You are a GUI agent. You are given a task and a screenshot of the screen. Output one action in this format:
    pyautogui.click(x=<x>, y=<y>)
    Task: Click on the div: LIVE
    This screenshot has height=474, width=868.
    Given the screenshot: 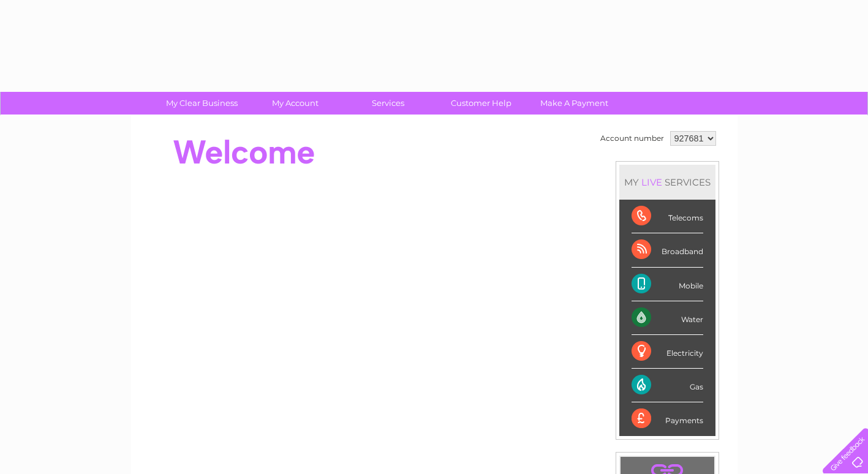 What is the action you would take?
    pyautogui.click(x=652, y=182)
    